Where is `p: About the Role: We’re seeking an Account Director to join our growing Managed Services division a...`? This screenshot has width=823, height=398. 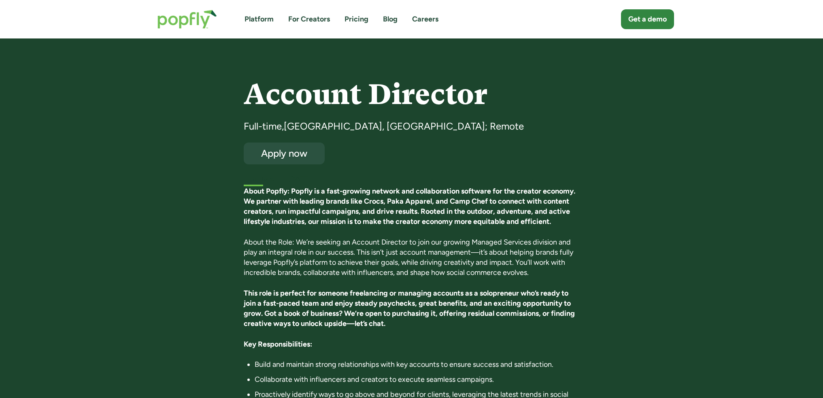
p: About the Role: We’re seeking an Account Director to join our growing Managed Services division a... is located at coordinates (411, 258).